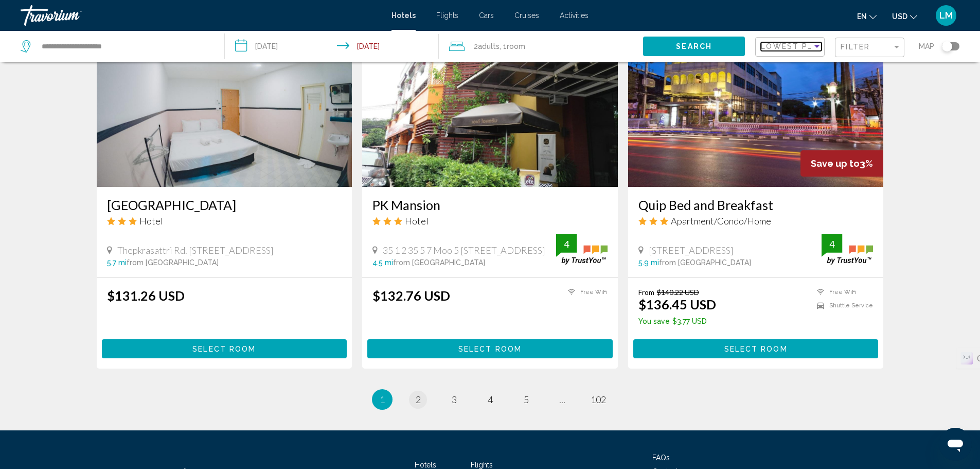  I want to click on mat-select: Sort by, so click(791, 47).